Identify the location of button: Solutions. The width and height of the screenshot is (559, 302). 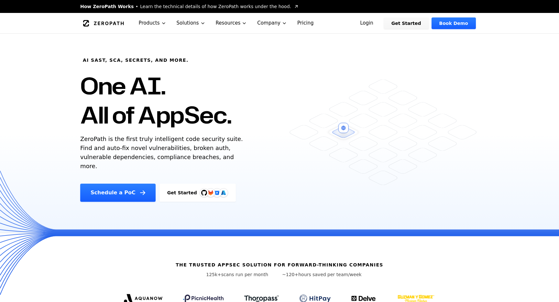
(191, 23).